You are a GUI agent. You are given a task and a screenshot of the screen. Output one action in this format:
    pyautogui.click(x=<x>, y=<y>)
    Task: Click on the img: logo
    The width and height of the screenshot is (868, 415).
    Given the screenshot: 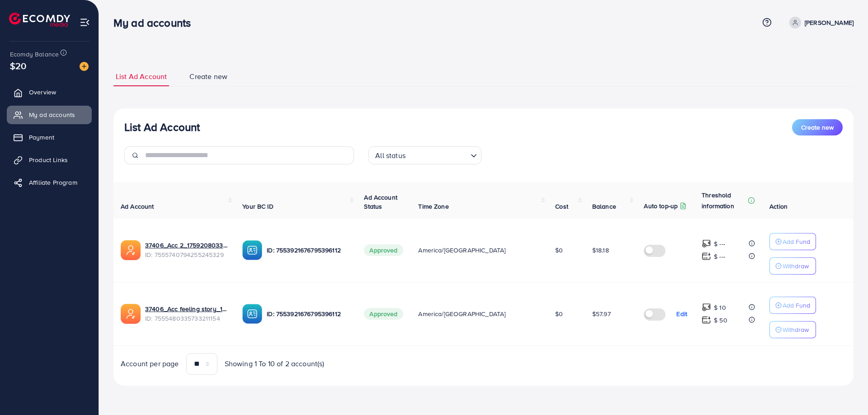 What is the action you would take?
    pyautogui.click(x=39, y=20)
    